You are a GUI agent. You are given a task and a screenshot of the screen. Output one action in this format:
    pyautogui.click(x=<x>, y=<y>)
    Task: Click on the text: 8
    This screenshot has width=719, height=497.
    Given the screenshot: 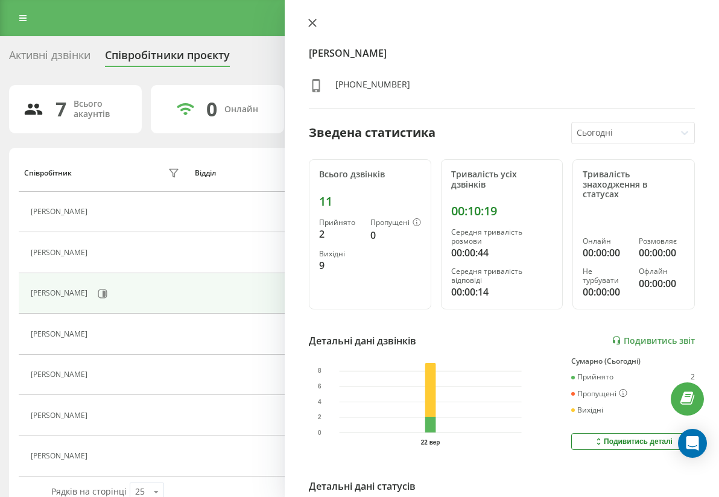 What is the action you would take?
    pyautogui.click(x=320, y=370)
    